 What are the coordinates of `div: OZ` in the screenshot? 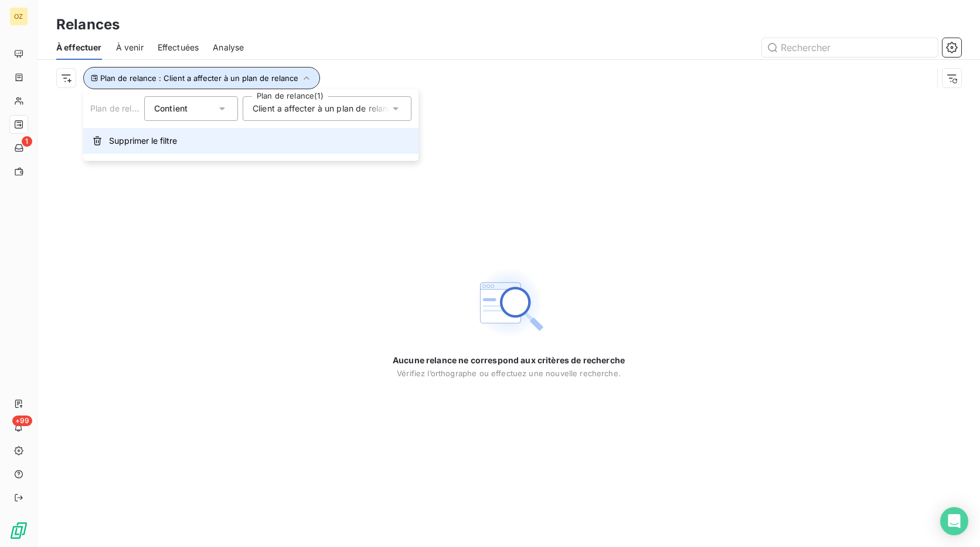 It's located at (19, 17).